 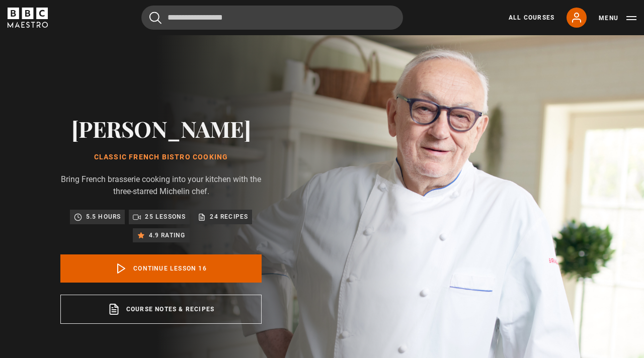 I want to click on h1: Classic French Bistro Cooking, so click(x=161, y=157).